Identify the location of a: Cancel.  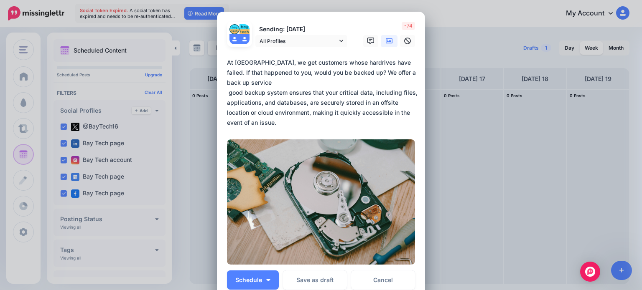
(383, 280).